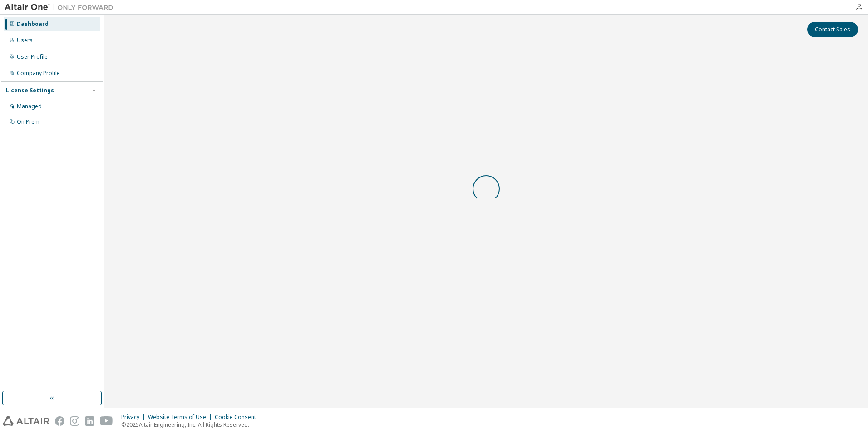 The height and width of the screenshot is (434, 868). Describe the element at coordinates (191, 424) in the screenshot. I see `p: © 2025 Altair Engineering, Inc. All Rights Reserved.` at that location.